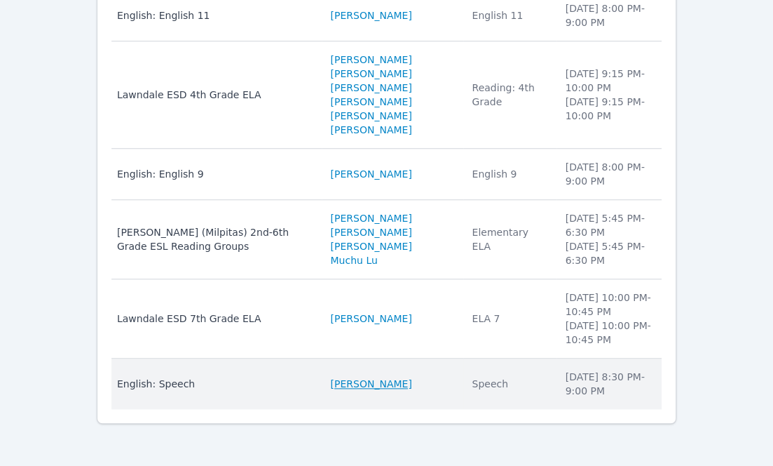 The image size is (773, 466). What do you see at coordinates (215, 95) in the screenshot?
I see `div: Lawndale ESD 4th Grade ELA` at bounding box center [215, 95].